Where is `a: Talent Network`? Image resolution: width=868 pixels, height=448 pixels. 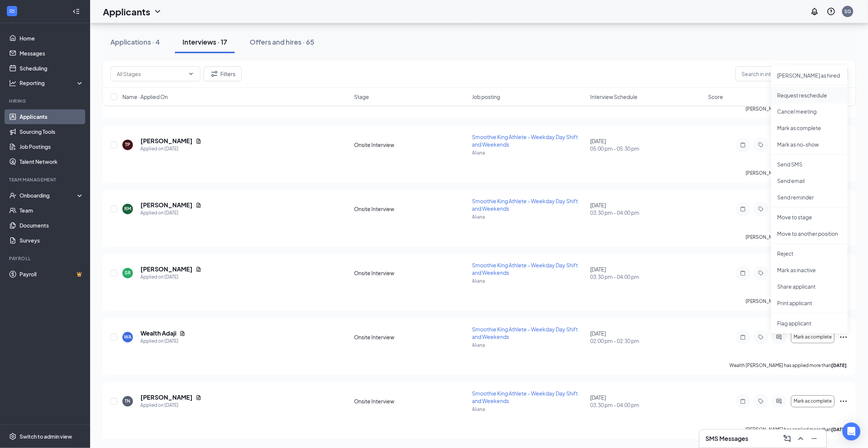 a: Talent Network is located at coordinates (51, 162).